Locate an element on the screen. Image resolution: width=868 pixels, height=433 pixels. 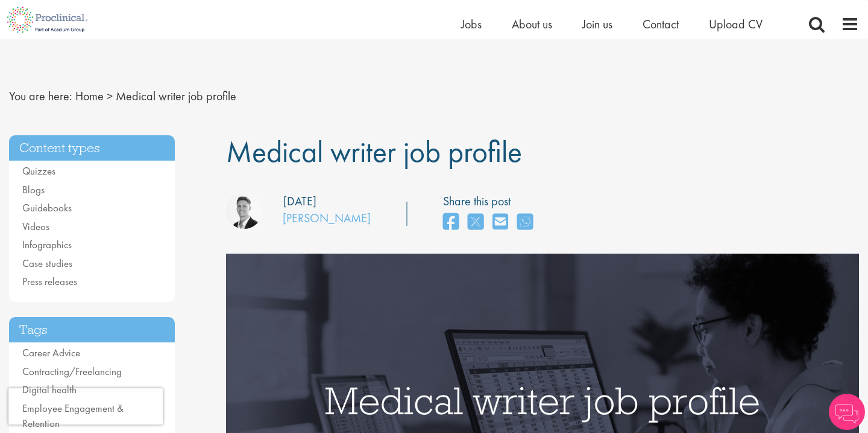
a: breadcrumb link is located at coordinates (89, 96).